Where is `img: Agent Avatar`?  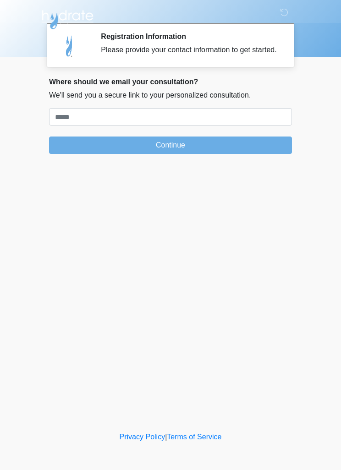 img: Agent Avatar is located at coordinates (70, 46).